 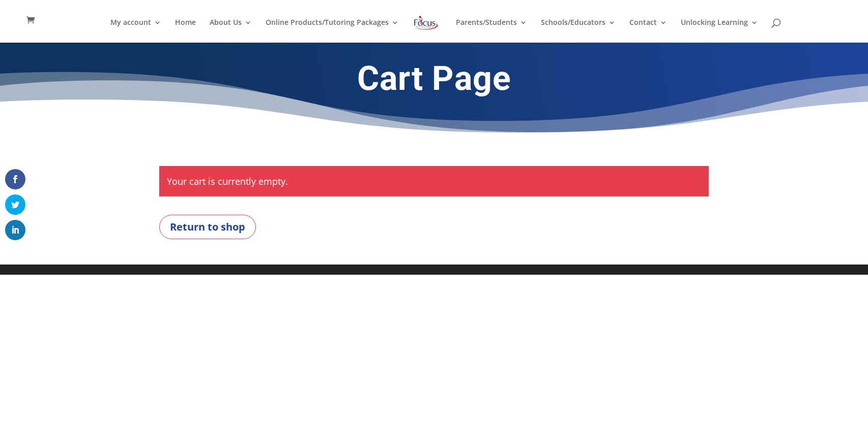 What do you see at coordinates (578, 30) in the screenshot?
I see `a: Schools/Educators` at bounding box center [578, 30].